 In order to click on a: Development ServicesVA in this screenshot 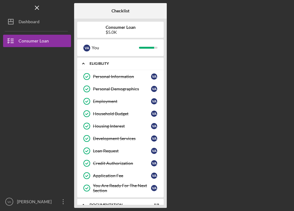, I will do `click(121, 138)`.